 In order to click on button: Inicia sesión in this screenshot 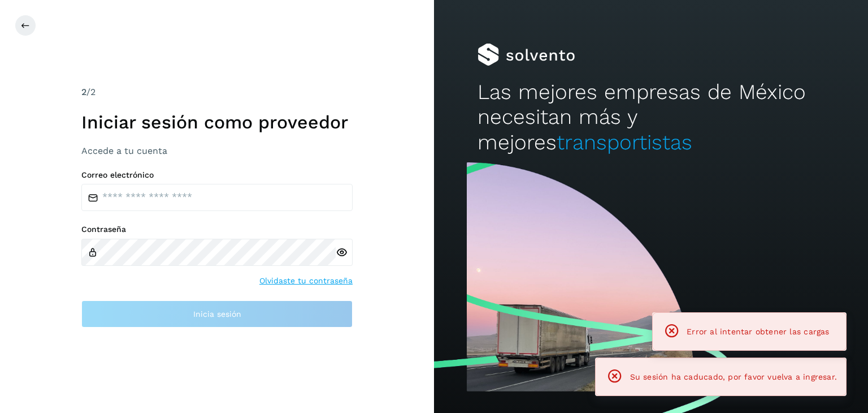, I will do `click(217, 314)`.